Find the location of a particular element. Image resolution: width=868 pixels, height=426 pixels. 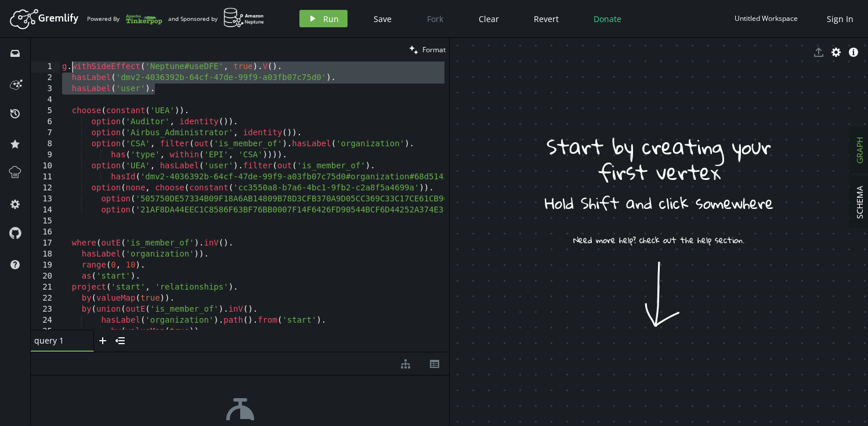

span: GRAPH is located at coordinates (859, 150).